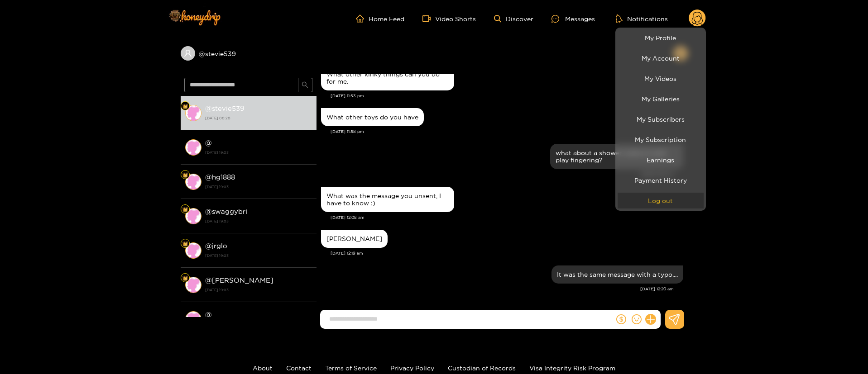 This screenshot has width=868, height=374. Describe the element at coordinates (661, 180) in the screenshot. I see `a: Payment History` at that location.